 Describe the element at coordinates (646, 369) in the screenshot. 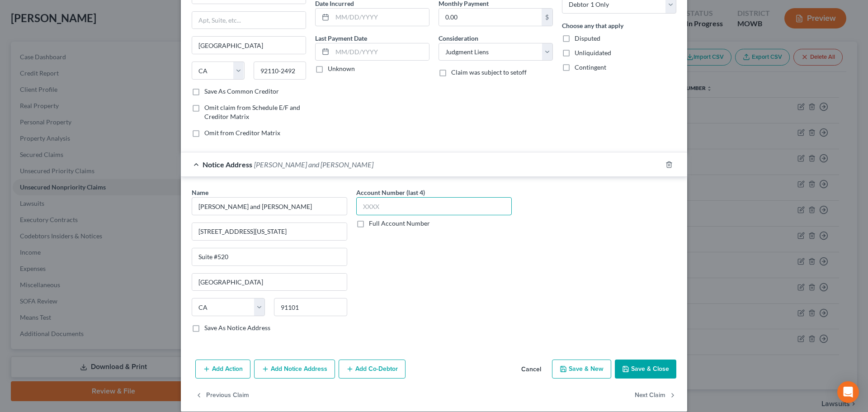

I see `button: Save & Close` at that location.